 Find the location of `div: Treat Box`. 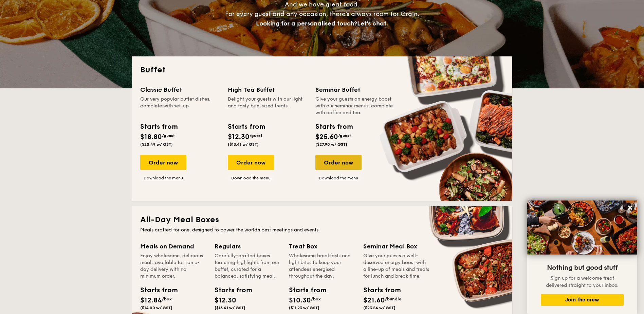

div: Treat Box is located at coordinates (322, 246).